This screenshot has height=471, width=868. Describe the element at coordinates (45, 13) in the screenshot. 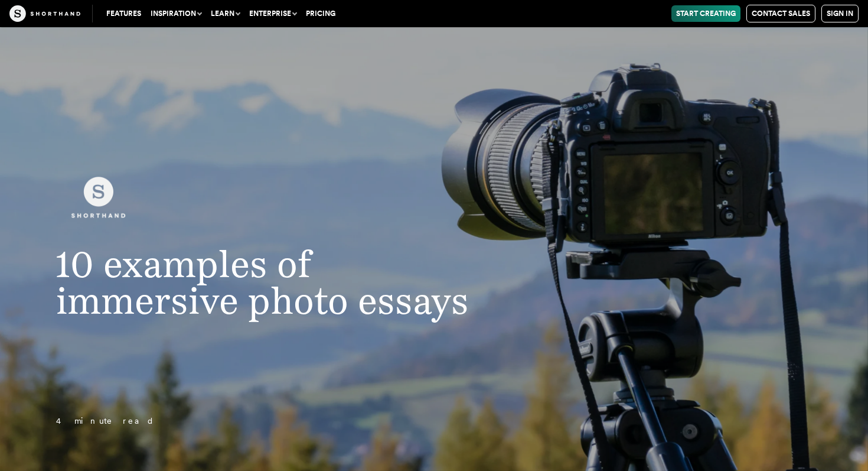

I see `img: The Craft` at that location.